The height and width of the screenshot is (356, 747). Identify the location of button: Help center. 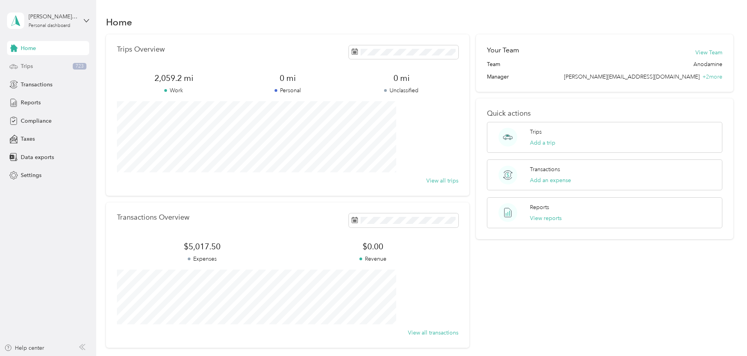
(24, 348).